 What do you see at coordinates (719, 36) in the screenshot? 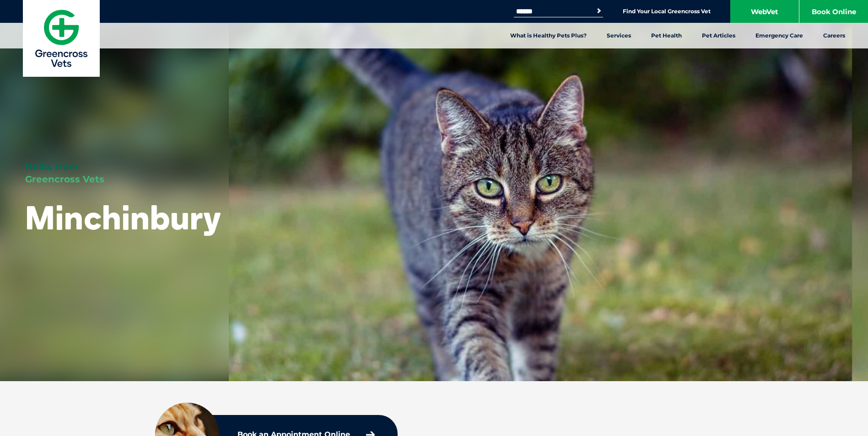
I see `a: Pet Articles` at bounding box center [719, 36].